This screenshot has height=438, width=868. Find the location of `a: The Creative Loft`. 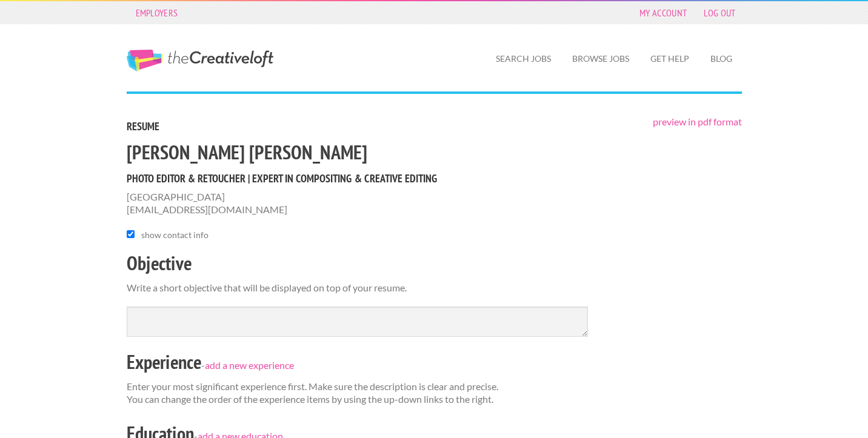

a: The Creative Loft is located at coordinates (200, 60).